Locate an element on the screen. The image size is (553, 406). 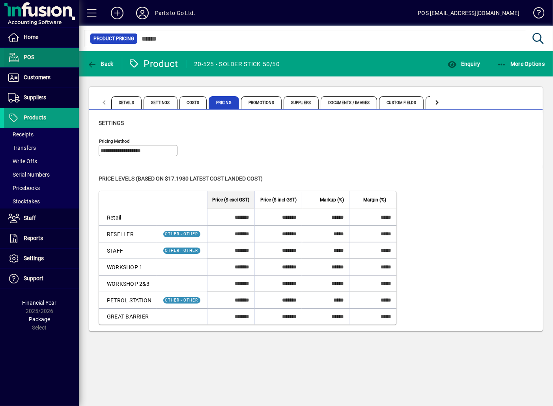
span: Stocktakes is located at coordinates (24, 201).